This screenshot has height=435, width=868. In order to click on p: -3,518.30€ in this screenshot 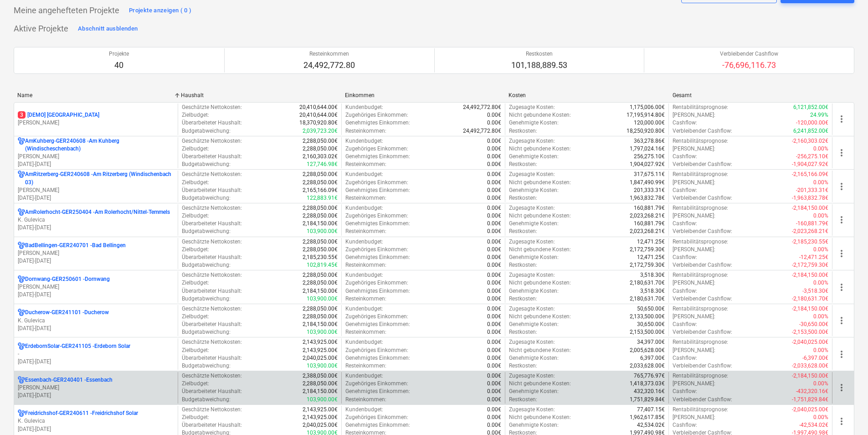, I will do `click(815, 291)`.